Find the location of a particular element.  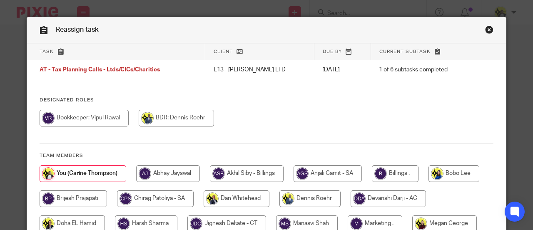

a: Close this dialog window is located at coordinates (490, 31).